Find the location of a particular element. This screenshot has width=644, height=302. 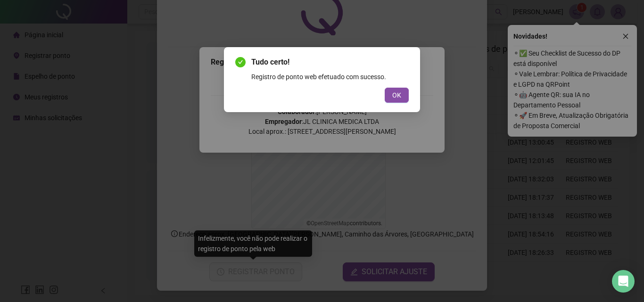

span: Tudo certo! is located at coordinates (330, 62).